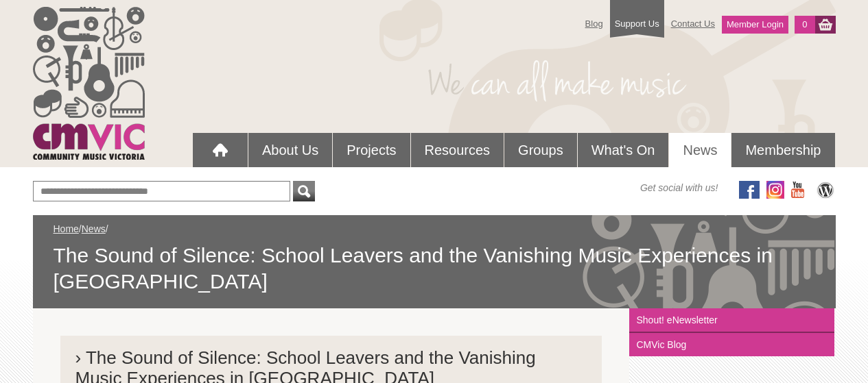 The height and width of the screenshot is (383, 868). Describe the element at coordinates (89, 83) in the screenshot. I see `img: cmvic_logo.png` at that location.